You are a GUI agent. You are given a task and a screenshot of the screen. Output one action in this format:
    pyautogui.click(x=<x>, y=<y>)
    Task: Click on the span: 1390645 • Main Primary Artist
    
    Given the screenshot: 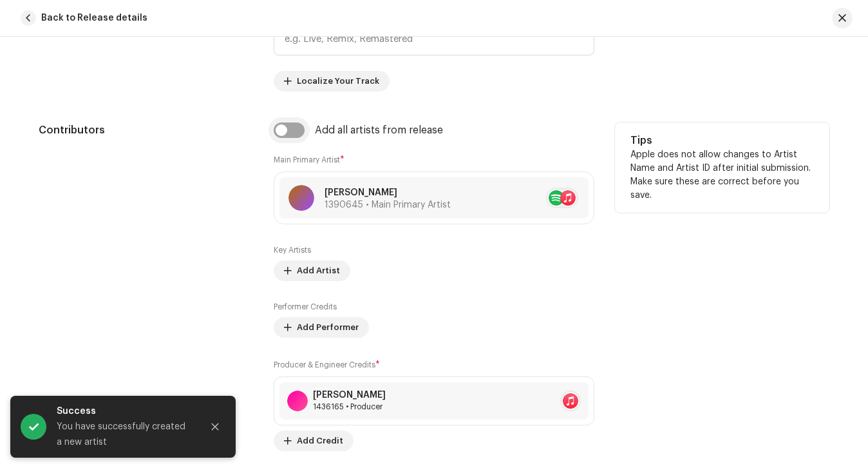 What is the action you would take?
    pyautogui.click(x=388, y=205)
    